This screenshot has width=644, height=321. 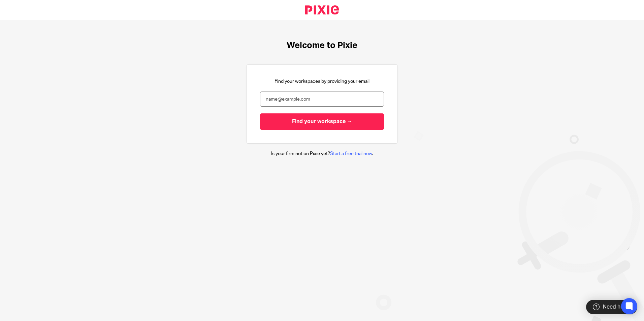 What do you see at coordinates (322, 99) in the screenshot?
I see `input: name@example.com` at bounding box center [322, 99].